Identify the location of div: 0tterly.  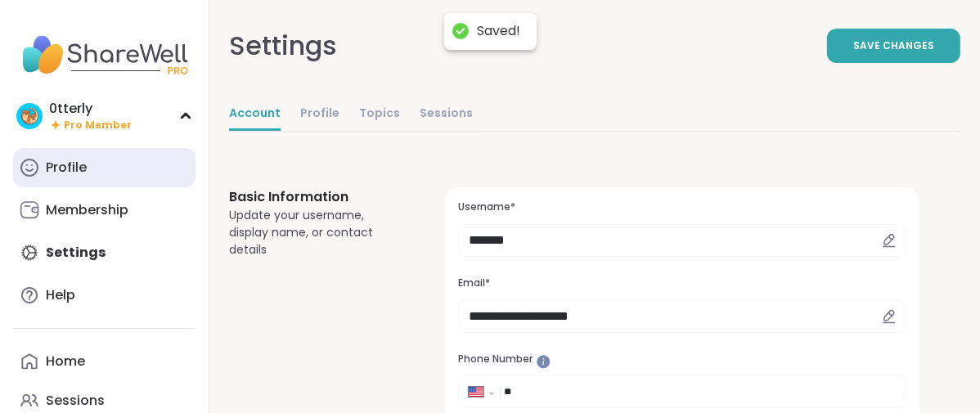
(90, 109).